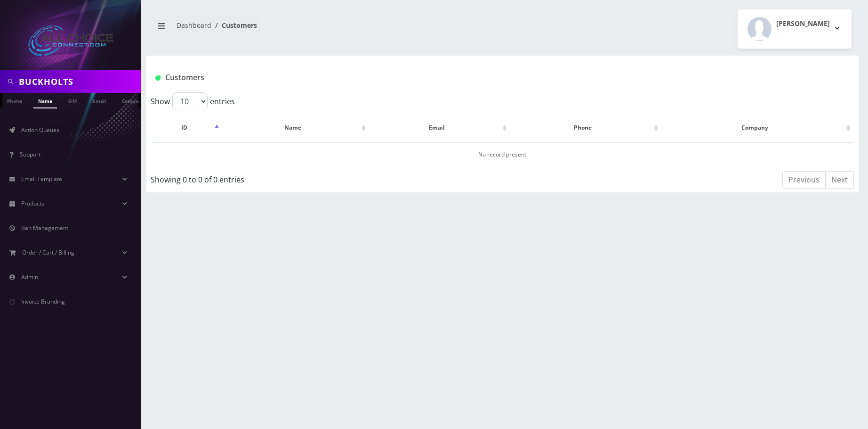  I want to click on a: Company, so click(133, 100).